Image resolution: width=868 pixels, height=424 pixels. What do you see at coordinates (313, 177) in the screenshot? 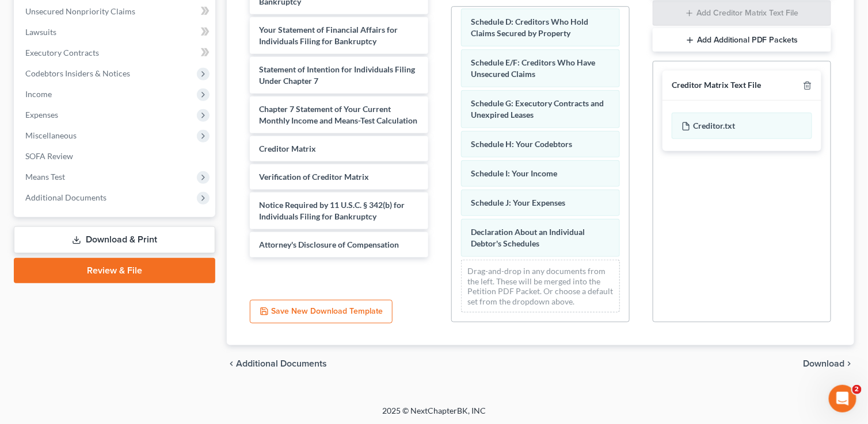
I see `span: Verification of Creditor Matrix` at bounding box center [313, 177].